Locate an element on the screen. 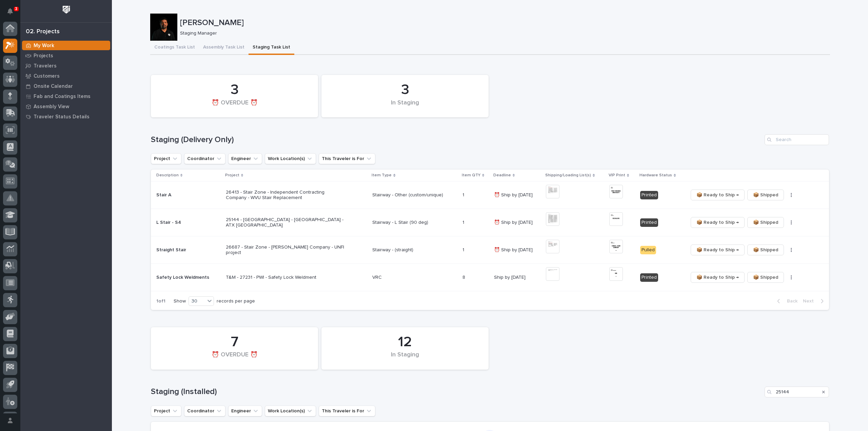 This screenshot has width=868, height=431. p: records per page is located at coordinates (236, 301).